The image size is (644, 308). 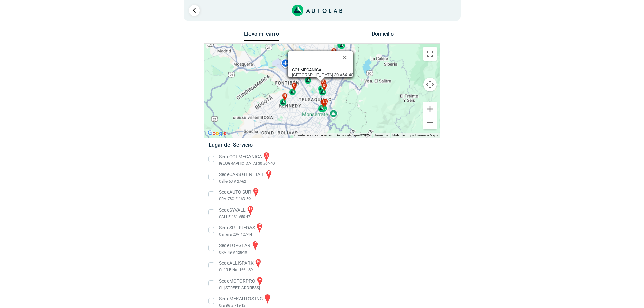 I want to click on span: a, so click(x=323, y=82).